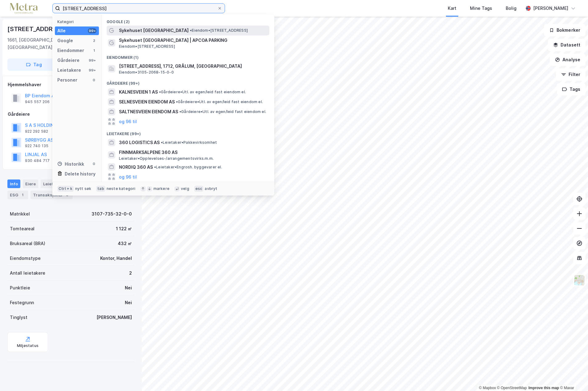 The image size is (588, 391). What do you see at coordinates (162, 189) in the screenshot?
I see `div: markere` at bounding box center [162, 189].